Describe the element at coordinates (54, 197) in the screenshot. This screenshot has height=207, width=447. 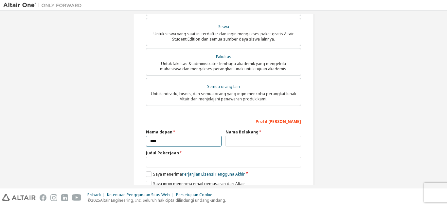
I see `img: instagram.svg` at that location.